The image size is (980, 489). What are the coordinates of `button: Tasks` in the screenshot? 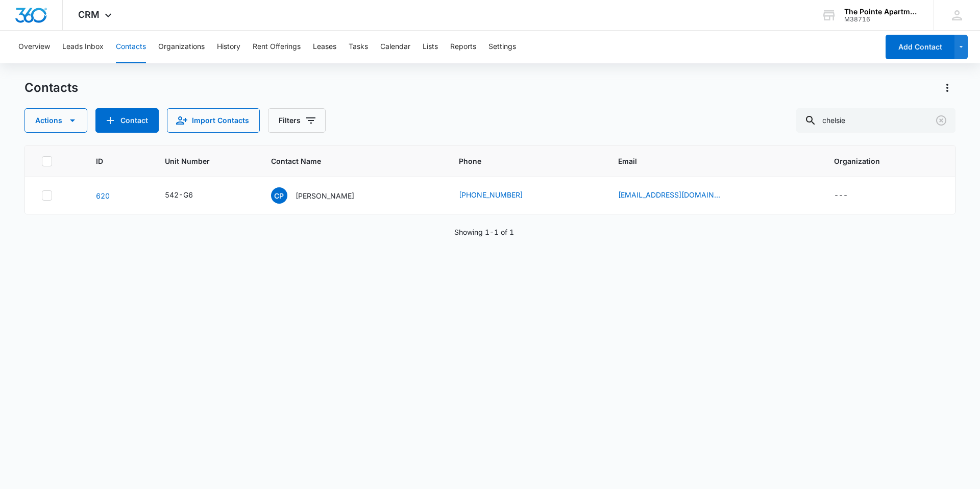 It's located at (359, 47).